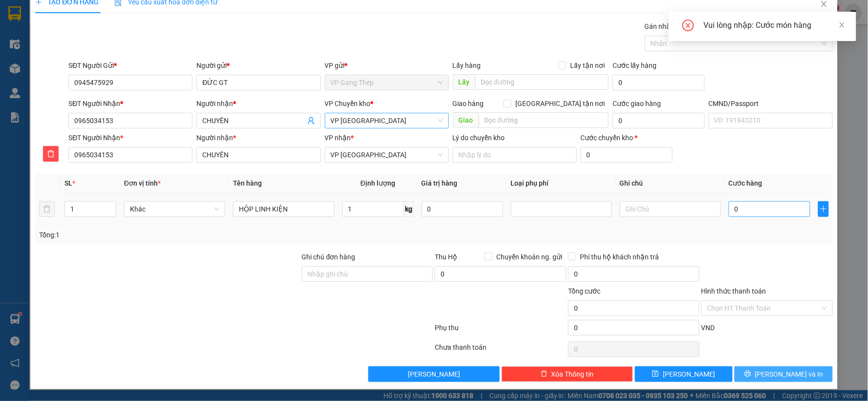 Image resolution: width=868 pixels, height=401 pixels. What do you see at coordinates (659, 121) in the screenshot?
I see `input: Cước giao hàng` at bounding box center [659, 121].